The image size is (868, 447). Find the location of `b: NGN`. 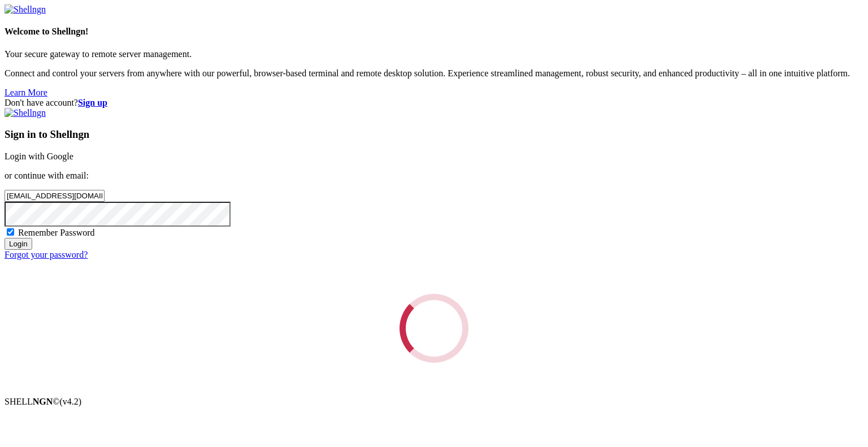

b: NGN is located at coordinates (43, 401).